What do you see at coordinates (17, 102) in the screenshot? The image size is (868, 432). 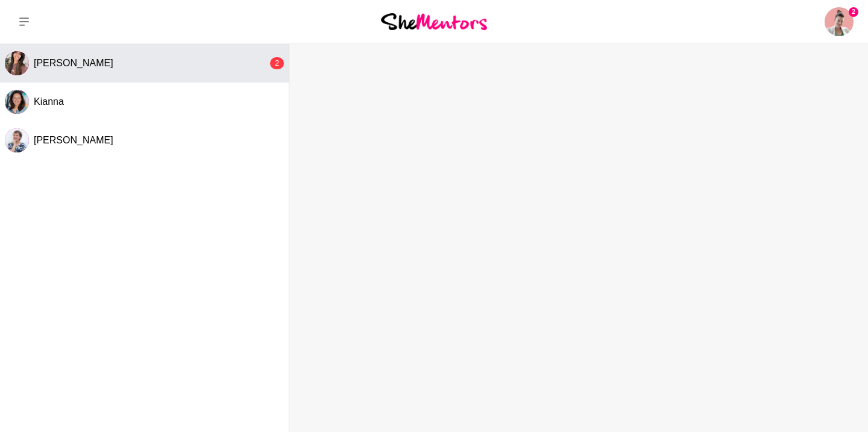 I see `img: K` at bounding box center [17, 102].